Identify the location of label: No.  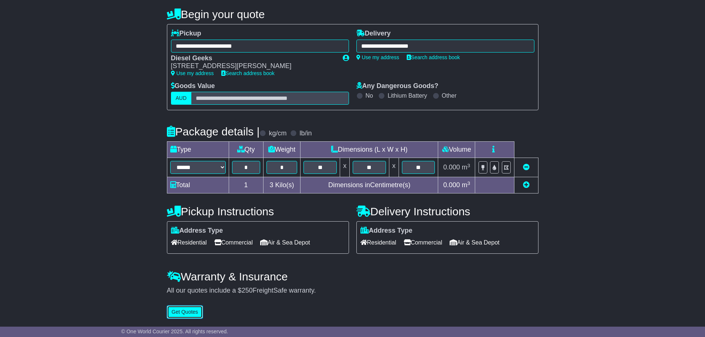
(370, 96).